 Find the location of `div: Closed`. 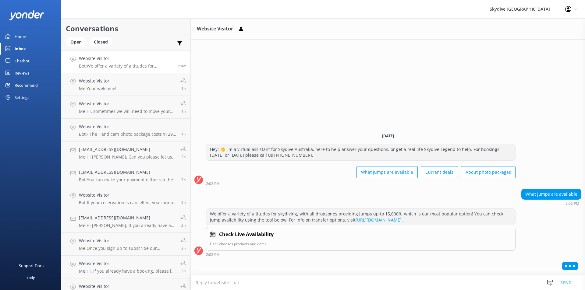

div: Closed is located at coordinates (101, 42).